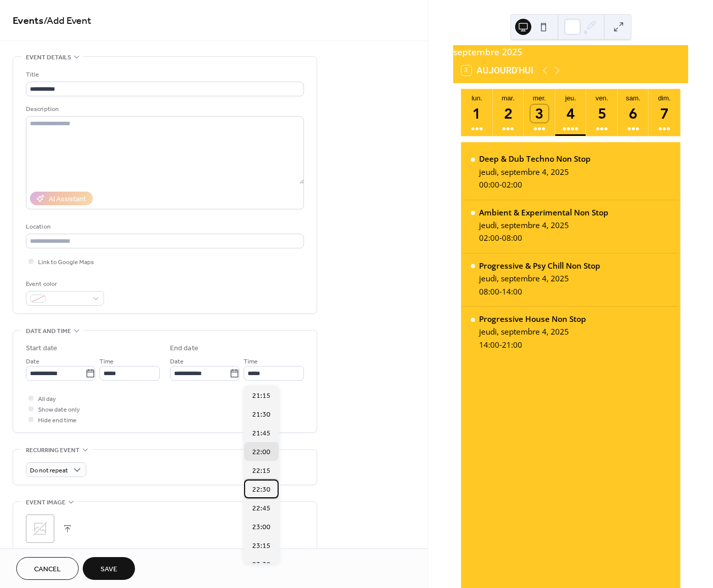 The height and width of the screenshot is (588, 713). I want to click on div: Location, so click(164, 227).